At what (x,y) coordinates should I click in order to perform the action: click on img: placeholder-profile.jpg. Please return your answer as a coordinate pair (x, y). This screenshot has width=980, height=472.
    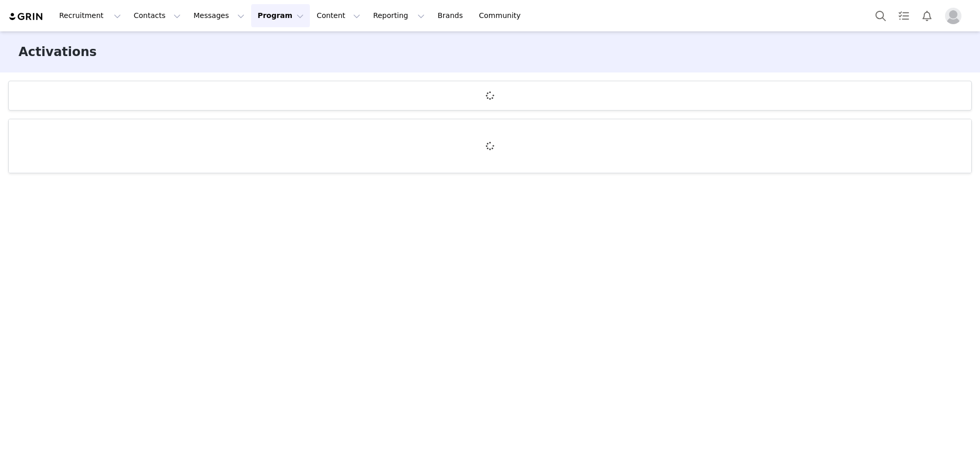
    Looking at the image, I should click on (954, 16).